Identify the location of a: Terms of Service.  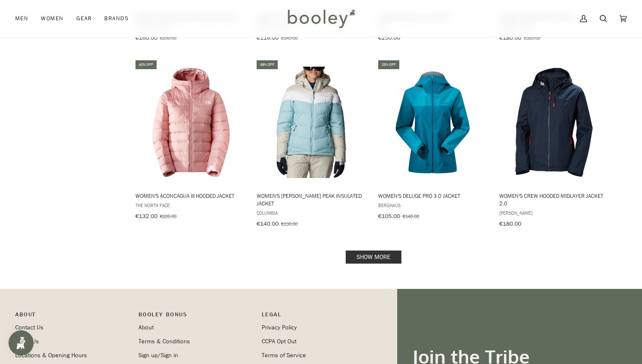
(284, 356).